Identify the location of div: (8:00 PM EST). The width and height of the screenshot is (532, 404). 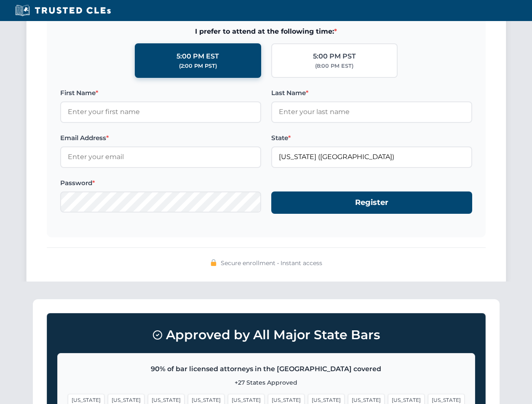
(334, 66).